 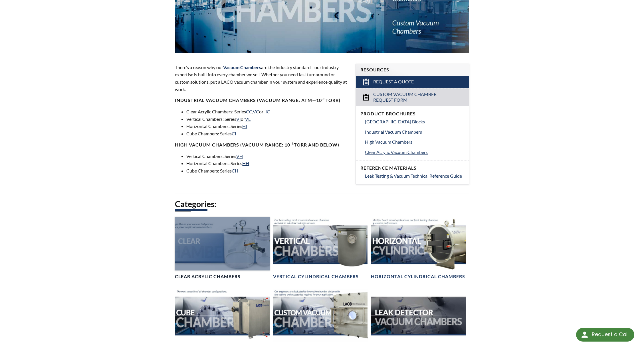 What do you see at coordinates (248, 119) in the screenshot?
I see `a: VL` at bounding box center [248, 119].